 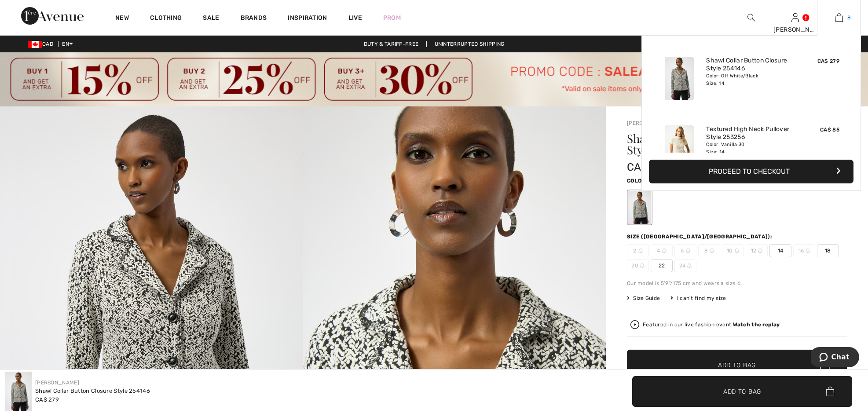 What do you see at coordinates (35, 44) in the screenshot?
I see `img: Canadian Dollar` at bounding box center [35, 44].